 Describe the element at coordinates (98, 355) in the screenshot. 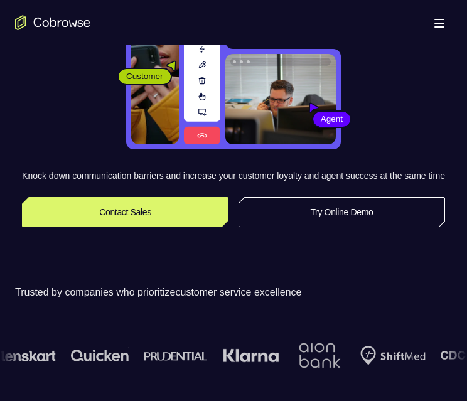

I see `img: quicken` at that location.